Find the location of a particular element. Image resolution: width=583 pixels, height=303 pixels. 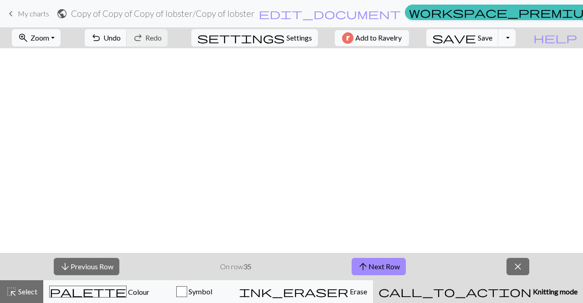

span: public is located at coordinates (62, 14).